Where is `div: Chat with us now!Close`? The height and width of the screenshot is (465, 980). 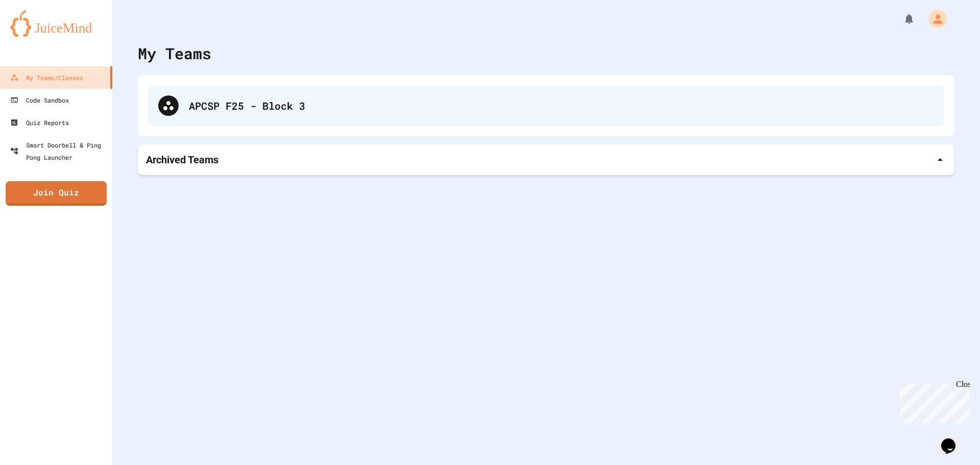
div: Chat with us now!Close is located at coordinates (37, 34).